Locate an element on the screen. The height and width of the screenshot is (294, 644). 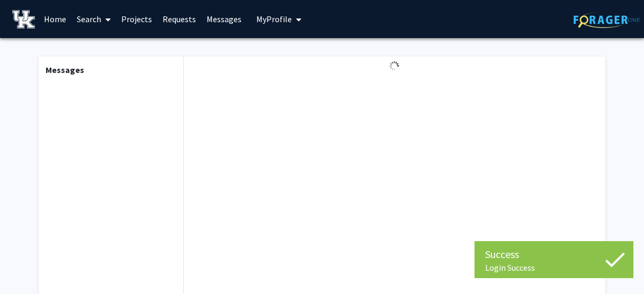
img: University of Kentucky Logo is located at coordinates (24, 19).